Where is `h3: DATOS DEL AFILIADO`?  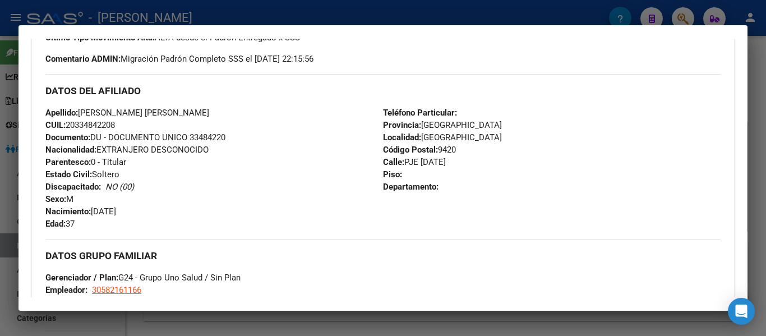
h3: DATOS DEL AFILIADO is located at coordinates (383, 91).